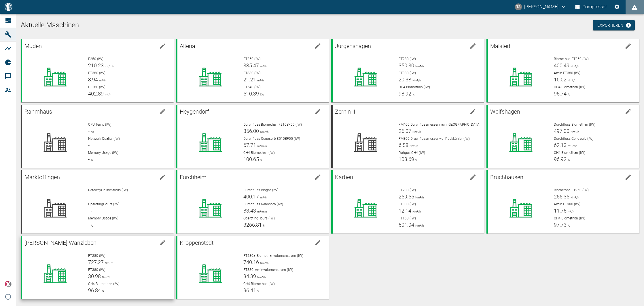  I want to click on span: 96.41, so click(250, 290).